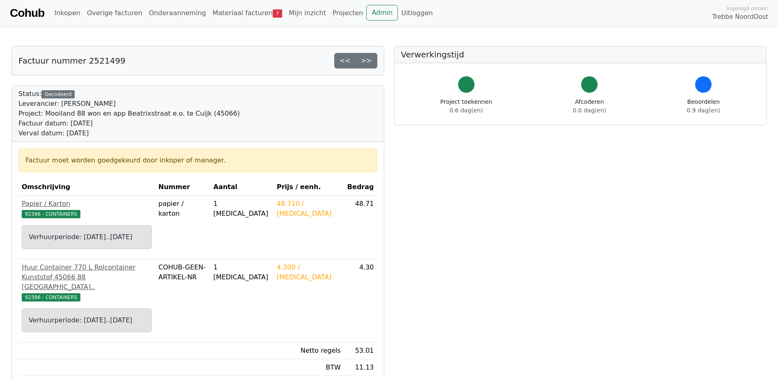 Image resolution: width=778 pixels, height=379 pixels. I want to click on div: Factuur moet worden goedgekeurd door inkoper of manager., so click(198, 160).